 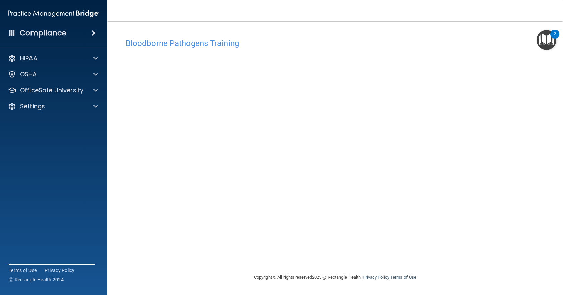 What do you see at coordinates (53, 58) in the screenshot?
I see `a: HIPAA` at bounding box center [53, 58].